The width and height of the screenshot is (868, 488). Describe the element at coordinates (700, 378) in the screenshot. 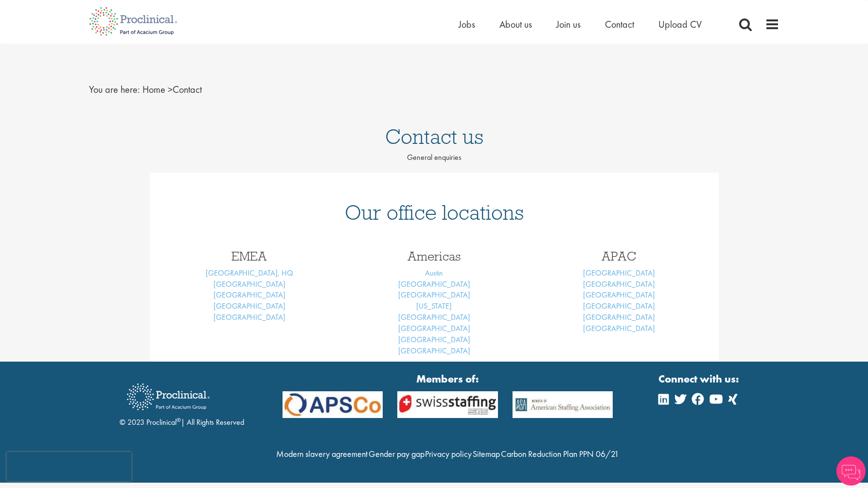

I see `strong: Connect with us:` at that location.